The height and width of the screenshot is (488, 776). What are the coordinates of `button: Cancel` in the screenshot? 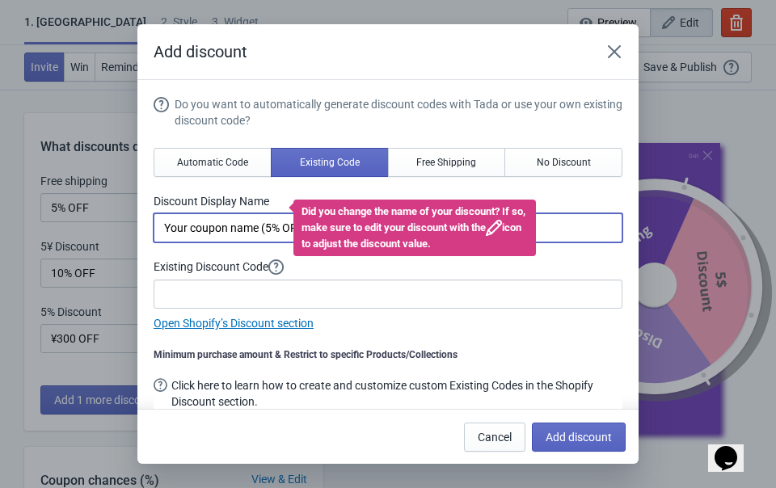 It's located at (495, 437).